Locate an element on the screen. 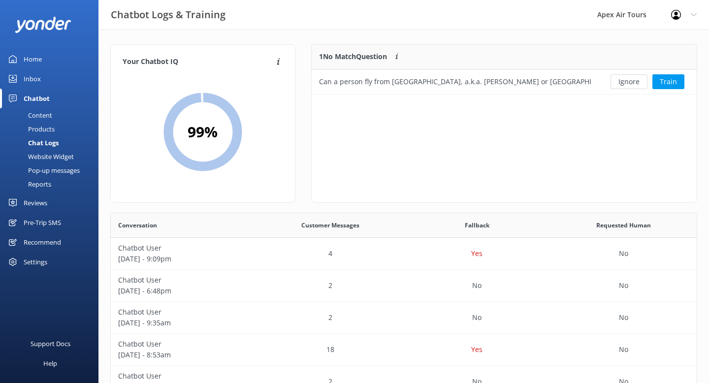 Image resolution: width=709 pixels, height=383 pixels. div: Support Docs is located at coordinates (50, 344).